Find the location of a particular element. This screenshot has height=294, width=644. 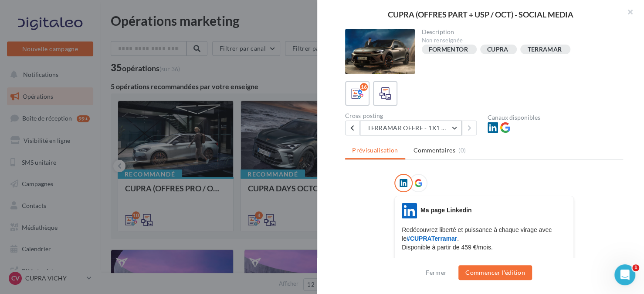

div: CUPRA (OFFRES PART + USP / OCT) - SOCIAL MEDIA is located at coordinates (481, 14).